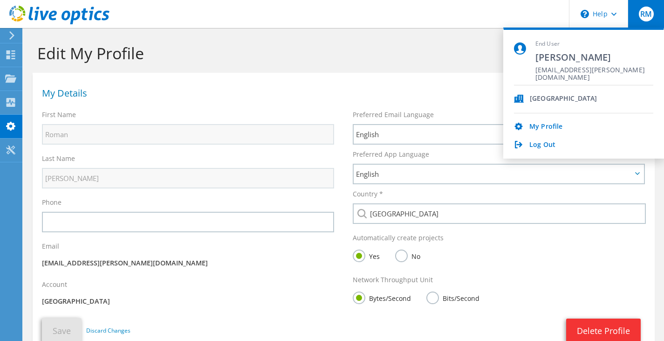 The width and height of the screenshot is (664, 341). Describe the element at coordinates (394, 115) in the screenshot. I see `label: Preferred Email Language` at that location.